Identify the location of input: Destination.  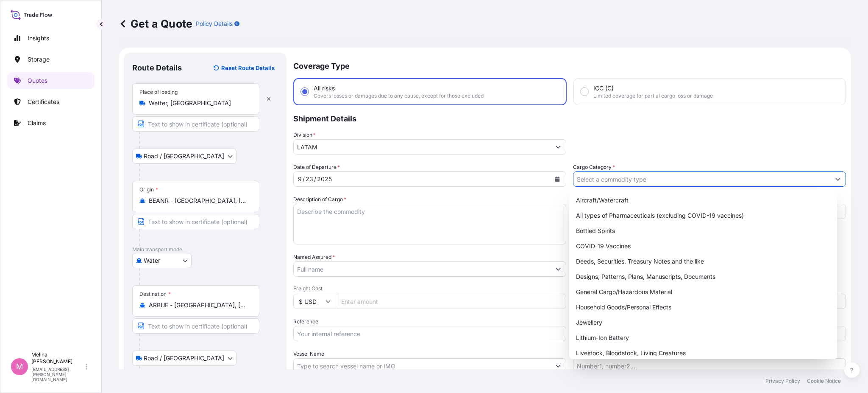
(199, 305).